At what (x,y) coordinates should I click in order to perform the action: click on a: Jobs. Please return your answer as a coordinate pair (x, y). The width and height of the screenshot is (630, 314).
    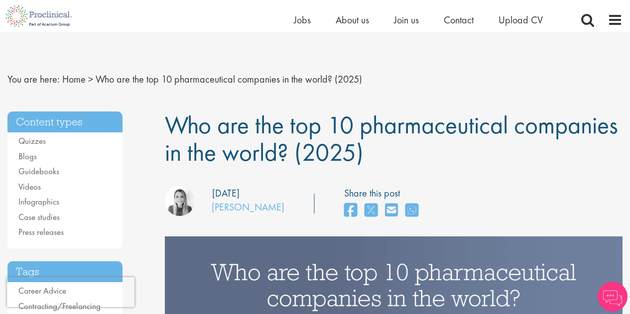
    Looking at the image, I should click on (302, 20).